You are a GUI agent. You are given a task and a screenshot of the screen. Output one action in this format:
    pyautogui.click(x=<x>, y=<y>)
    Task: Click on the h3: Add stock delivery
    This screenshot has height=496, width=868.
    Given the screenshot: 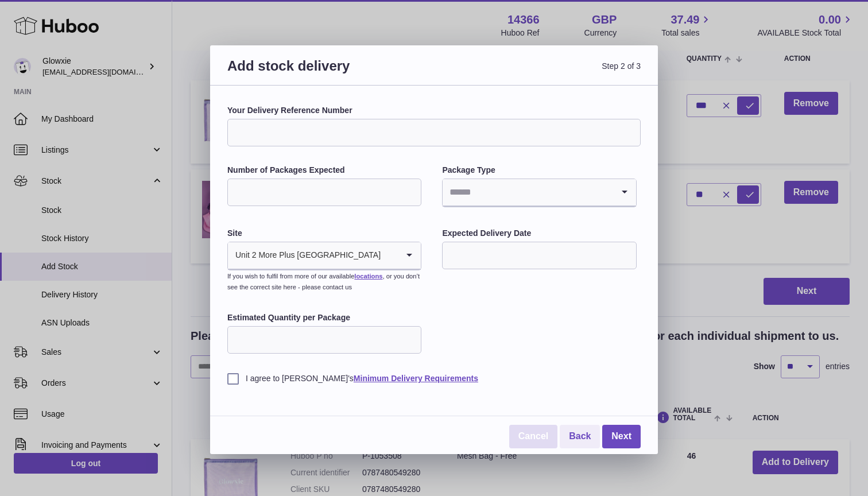 What is the action you would take?
    pyautogui.click(x=331, y=72)
    